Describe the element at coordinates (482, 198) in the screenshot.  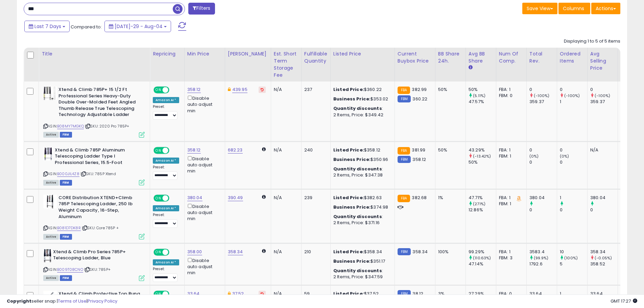
I see `div: 47.71%` at that location.